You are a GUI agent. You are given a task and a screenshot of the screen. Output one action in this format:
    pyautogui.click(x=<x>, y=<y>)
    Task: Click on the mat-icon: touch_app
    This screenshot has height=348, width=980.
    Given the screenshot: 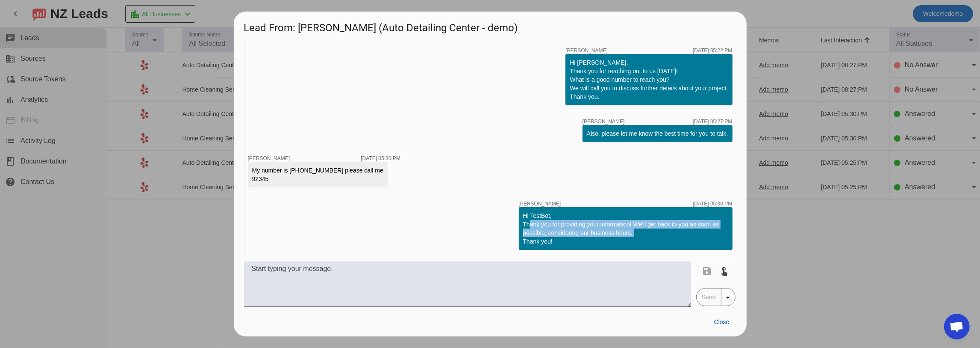 What is the action you would take?
    pyautogui.click(x=725, y=271)
    